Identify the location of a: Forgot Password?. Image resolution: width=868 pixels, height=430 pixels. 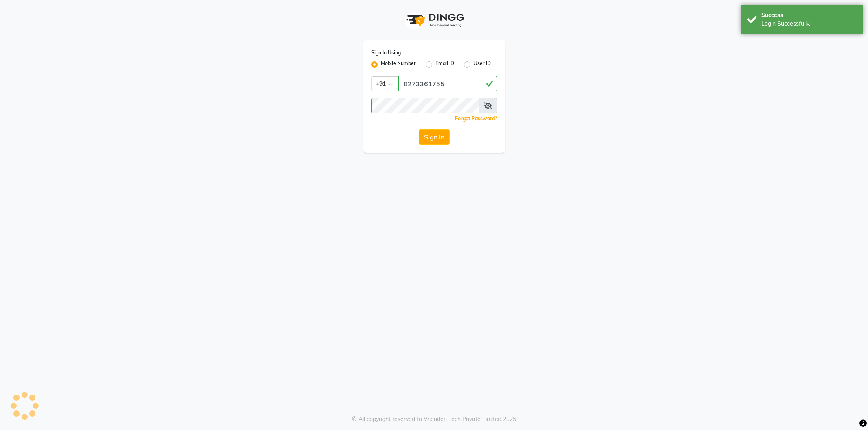
(476, 118).